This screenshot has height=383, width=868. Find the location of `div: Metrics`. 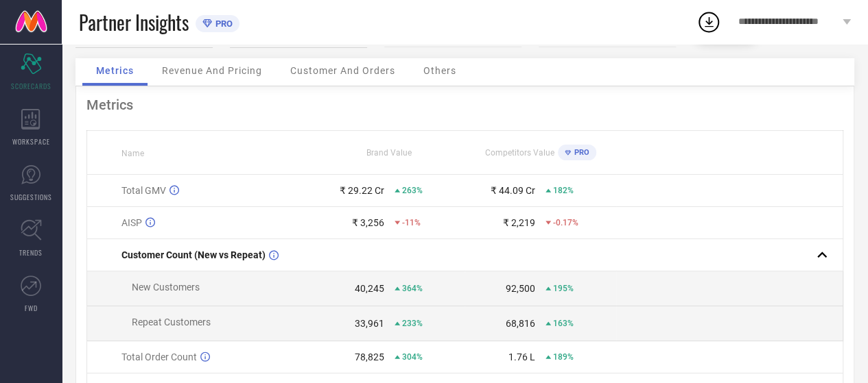

div: Metrics is located at coordinates (464, 105).